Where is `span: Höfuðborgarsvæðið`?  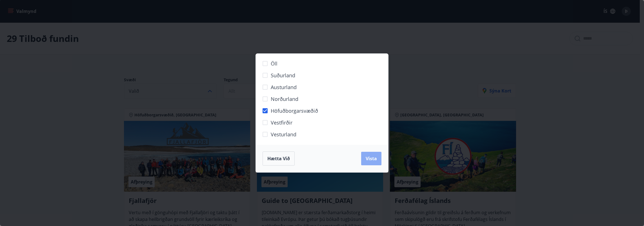
span: Höfuðborgarsvæðið is located at coordinates (294, 111).